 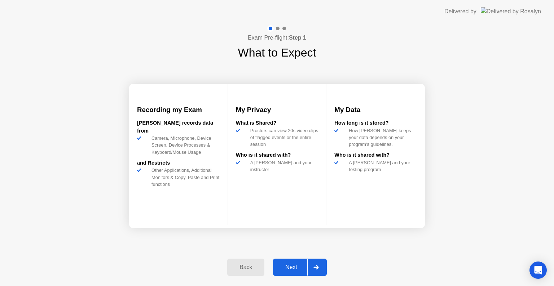 What do you see at coordinates (460, 12) in the screenshot?
I see `div: Delivered by` at bounding box center [460, 12].